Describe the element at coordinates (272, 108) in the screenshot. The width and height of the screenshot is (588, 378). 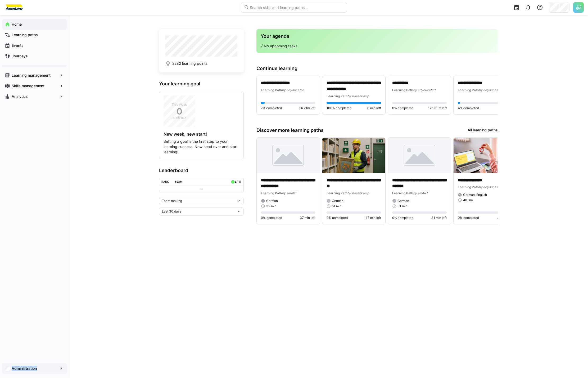
I see `span: 7% completed` at that location.